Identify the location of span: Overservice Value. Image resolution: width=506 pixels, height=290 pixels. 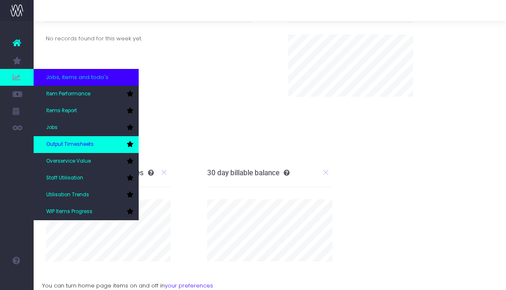
(68, 161).